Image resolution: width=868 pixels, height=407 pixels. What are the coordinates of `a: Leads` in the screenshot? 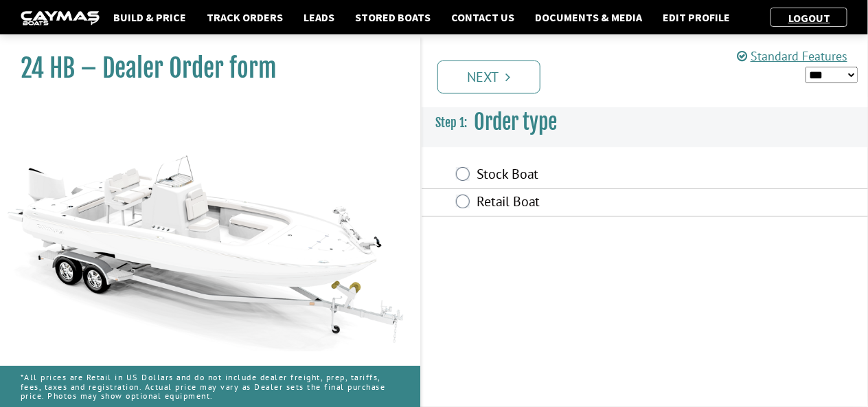 It's located at (318, 17).